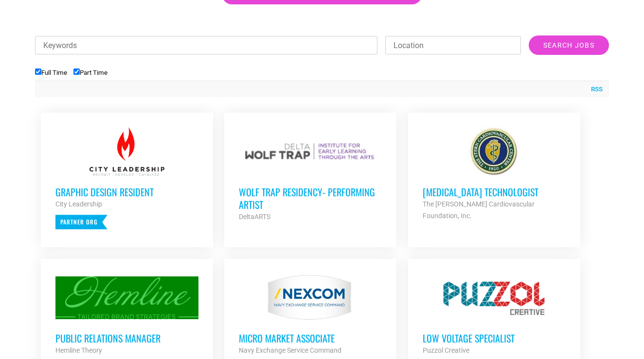 The height and width of the screenshot is (359, 644). What do you see at coordinates (51, 73) in the screenshot?
I see `label: Full Time` at bounding box center [51, 73].